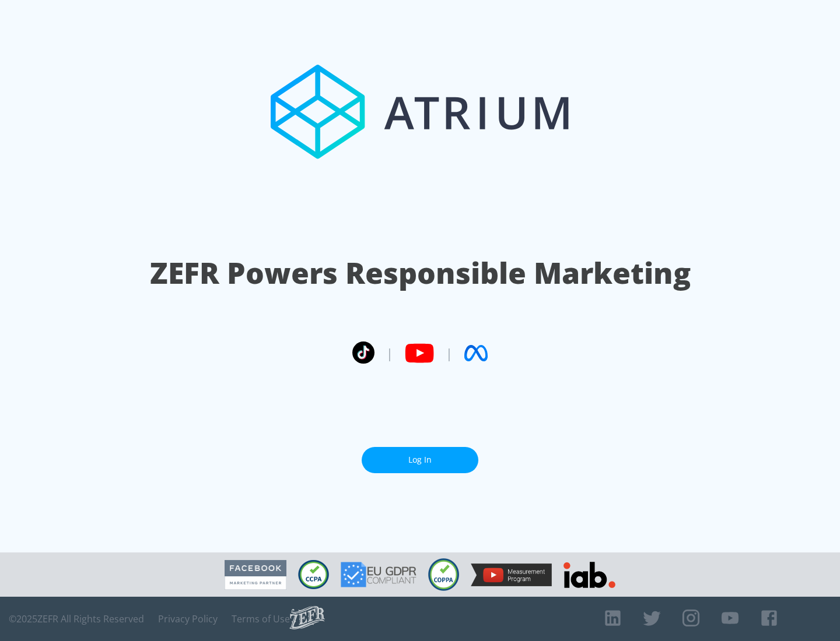 The height and width of the screenshot is (641, 840). I want to click on img: CCPA Compliant, so click(313, 575).